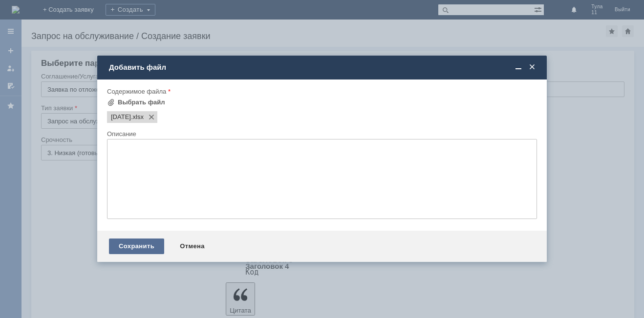  I want to click on div: Добрый день!, so click(73, 8).